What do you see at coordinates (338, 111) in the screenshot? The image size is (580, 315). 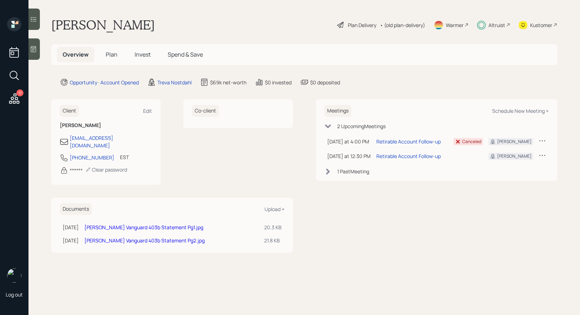 I see `h6: Meetings` at bounding box center [338, 111].